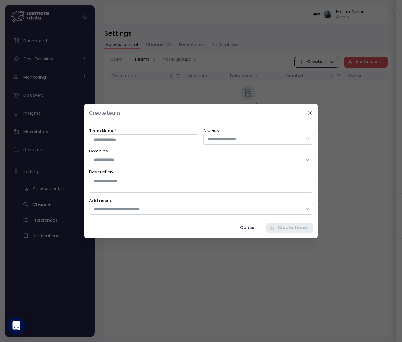 This screenshot has width=402, height=342. Describe the element at coordinates (101, 173) in the screenshot. I see `label: Description` at that location.